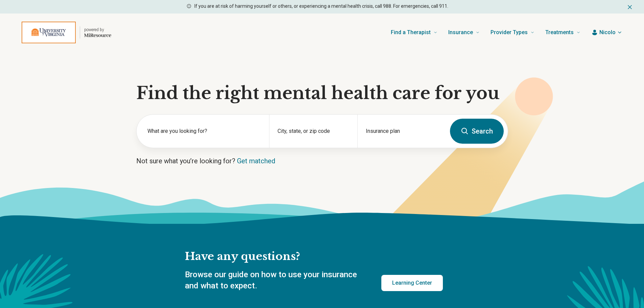 This screenshot has width=644, height=308. Describe the element at coordinates (414, 32) in the screenshot. I see `a: Find a Therapist` at that location.